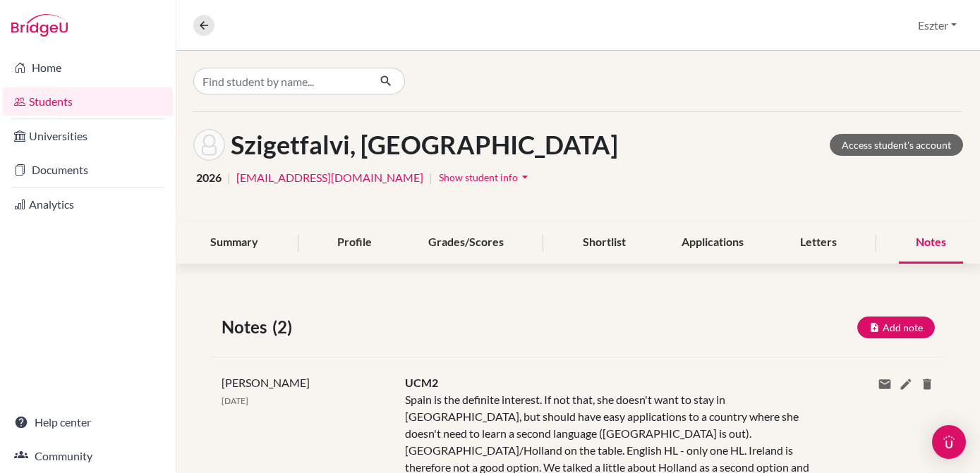 The image size is (980, 473). I want to click on span: 2026, so click(209, 177).